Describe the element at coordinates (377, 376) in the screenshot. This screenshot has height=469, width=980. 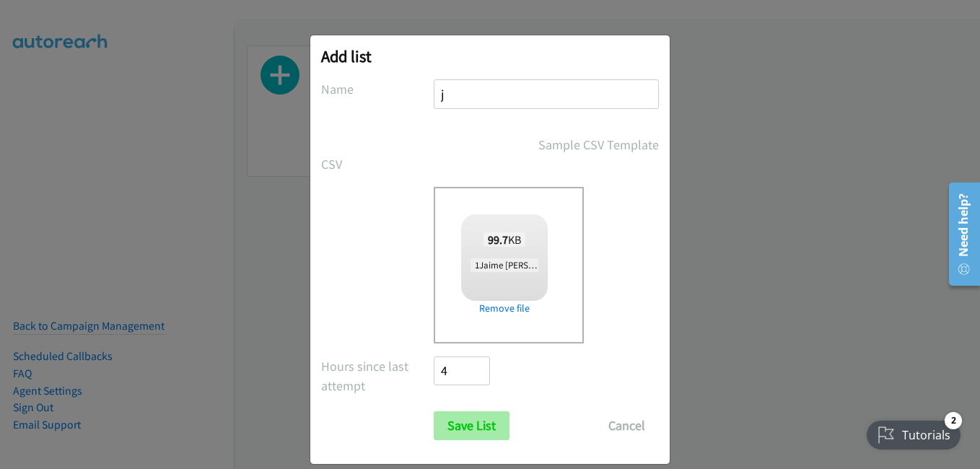
I see `label: Hours since last attempt` at that location.